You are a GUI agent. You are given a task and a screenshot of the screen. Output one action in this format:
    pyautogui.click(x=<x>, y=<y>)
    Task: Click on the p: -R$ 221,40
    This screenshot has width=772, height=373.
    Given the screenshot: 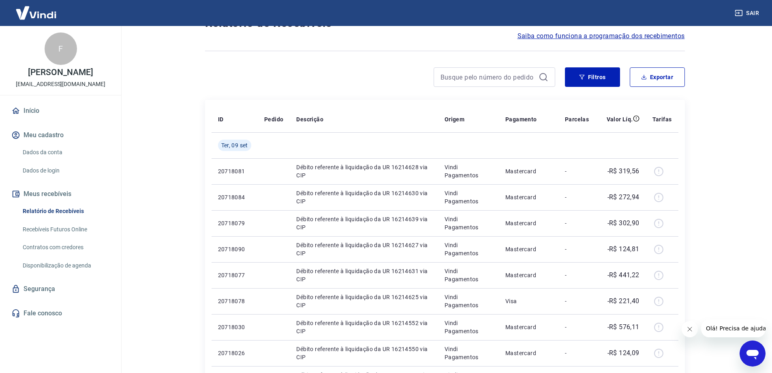 What is the action you would take?
    pyautogui.click(x=623, y=301)
    